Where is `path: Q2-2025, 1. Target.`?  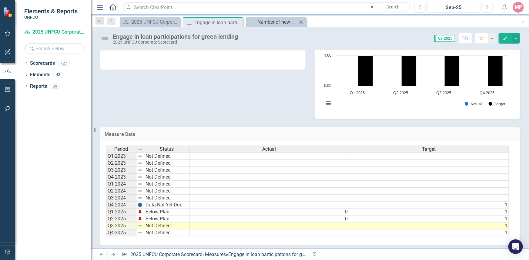
path: Q2-2025, 1. Target. is located at coordinates (408, 71).